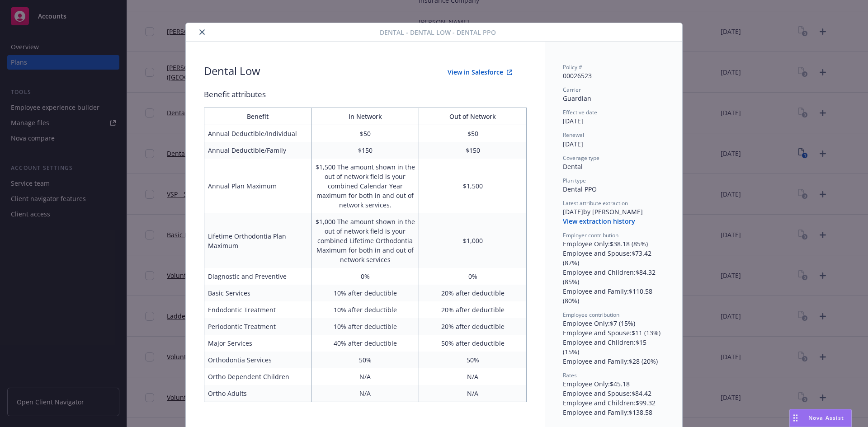  Describe the element at coordinates (258, 293) in the screenshot. I see `td: Basic Services` at that location.